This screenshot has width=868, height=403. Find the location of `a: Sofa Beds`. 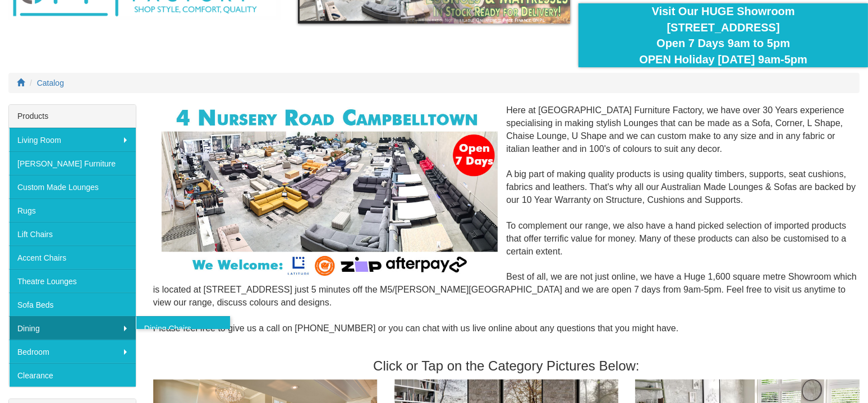

a: Sofa Beds is located at coordinates (72, 305).